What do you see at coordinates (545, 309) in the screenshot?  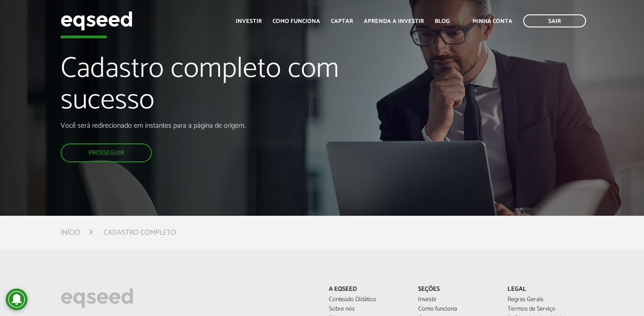 I see `a: Termos de Serviço` at bounding box center [545, 309].